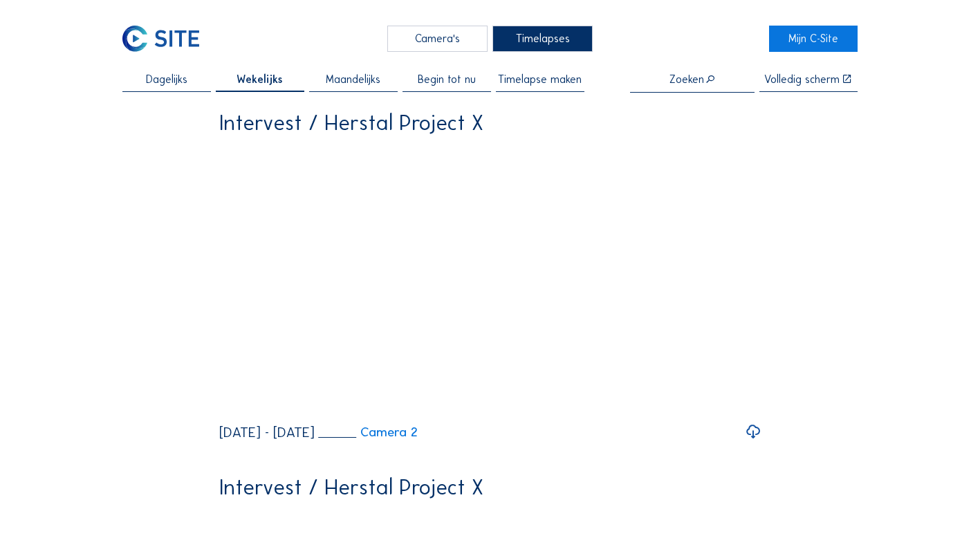  What do you see at coordinates (437, 38) in the screenshot?
I see `div: Camera's` at bounding box center [437, 38].